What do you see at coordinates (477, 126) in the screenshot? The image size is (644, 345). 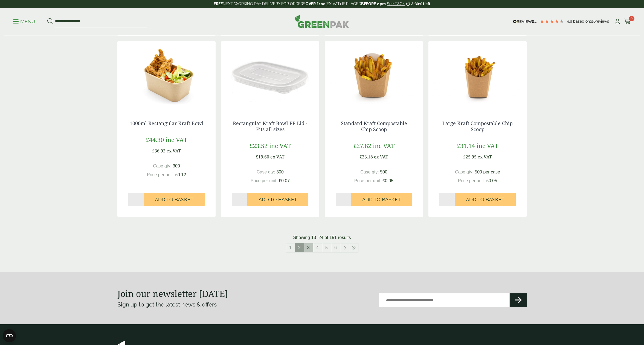 I see `a: Large Kraft Compostable Chip Scoop` at bounding box center [477, 126].